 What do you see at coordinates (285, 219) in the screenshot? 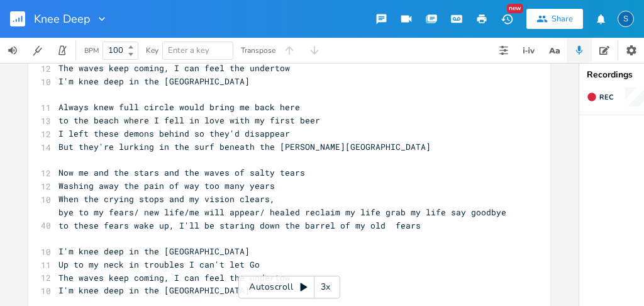
I see `span: bye to my fears/ new life/me will appear/ healed reclaim my life grab my life say goodbye to thes...` at bounding box center [285, 219].